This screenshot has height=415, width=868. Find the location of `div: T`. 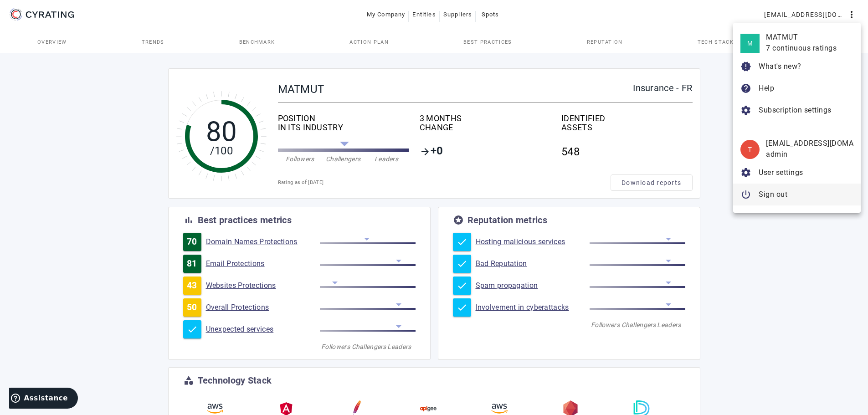

div: T is located at coordinates (750, 149).